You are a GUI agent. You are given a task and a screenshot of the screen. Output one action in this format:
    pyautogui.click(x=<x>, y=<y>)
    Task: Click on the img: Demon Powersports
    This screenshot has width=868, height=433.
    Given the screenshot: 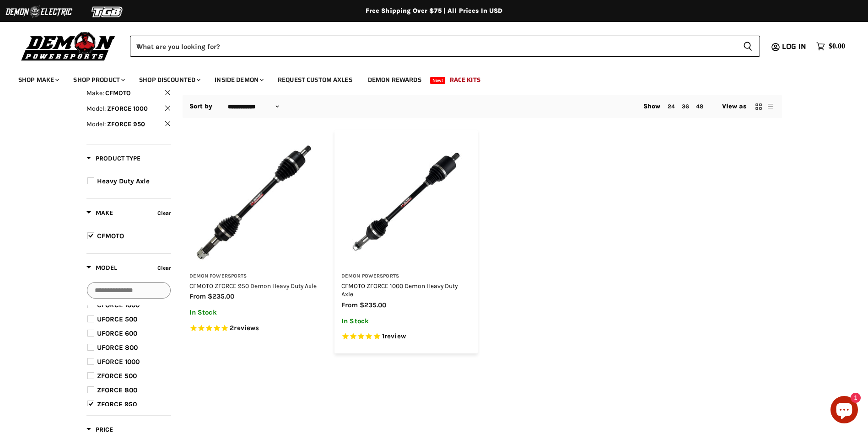 What is the action you would take?
    pyautogui.click(x=68, y=46)
    